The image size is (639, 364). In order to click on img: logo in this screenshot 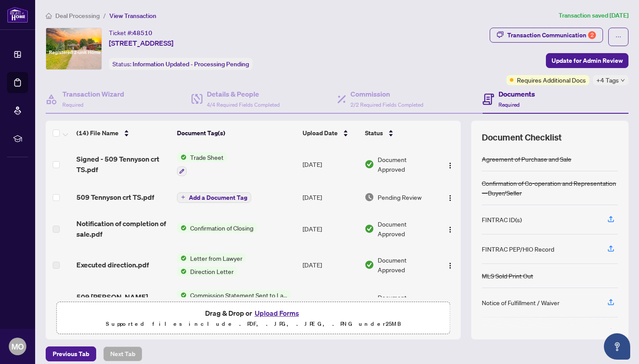, I will do `click(18, 15)`.